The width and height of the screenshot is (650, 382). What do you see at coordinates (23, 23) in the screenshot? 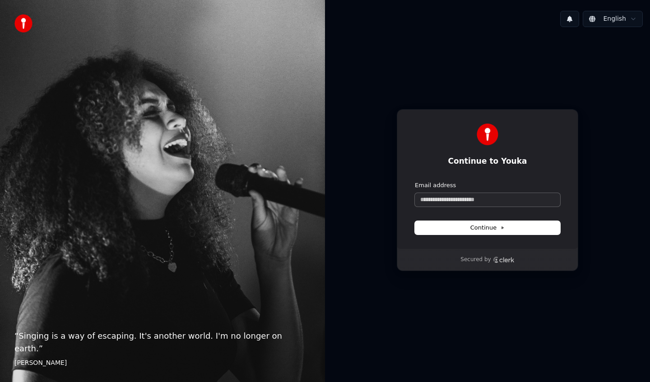
I see `img: youka` at bounding box center [23, 23].